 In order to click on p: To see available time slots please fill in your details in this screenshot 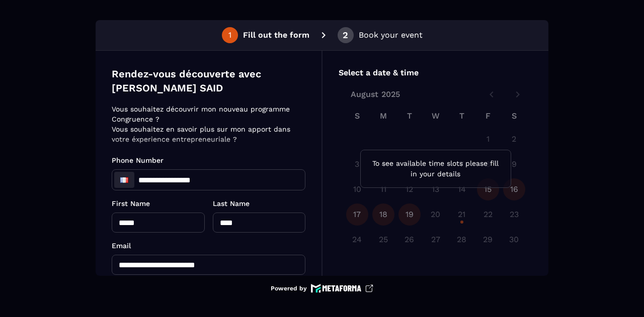, I will do `click(436, 169)`.